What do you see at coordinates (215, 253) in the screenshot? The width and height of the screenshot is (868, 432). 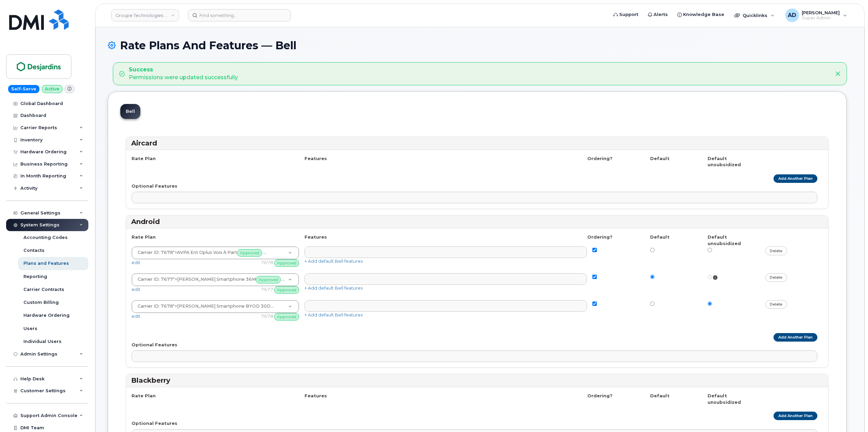 I see `a: Carrier ID: 7678">AVPA Ent Oplus Voix À PartApproved Carrier ID: 7678` at bounding box center [215, 253].